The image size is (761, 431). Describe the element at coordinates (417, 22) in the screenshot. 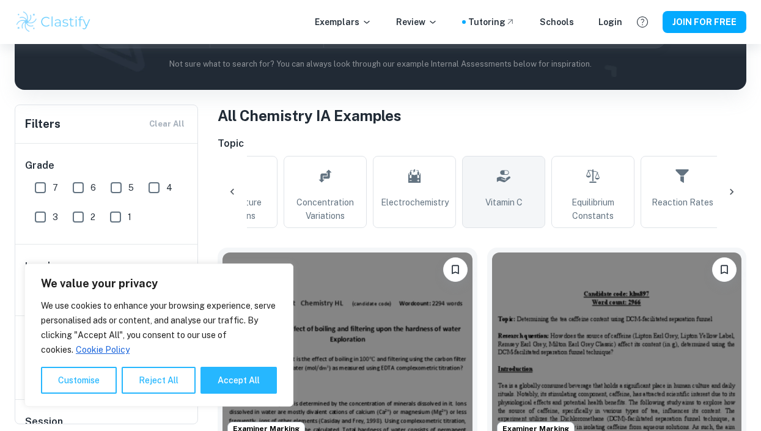

I see `p: Review` at that location.